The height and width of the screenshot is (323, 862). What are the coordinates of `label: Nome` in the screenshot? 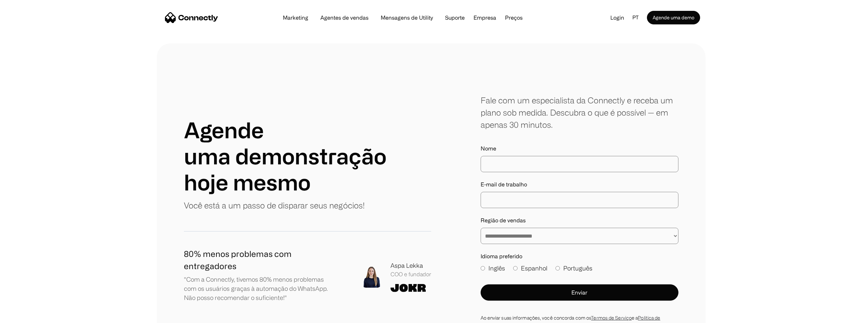 It's located at (579, 148).